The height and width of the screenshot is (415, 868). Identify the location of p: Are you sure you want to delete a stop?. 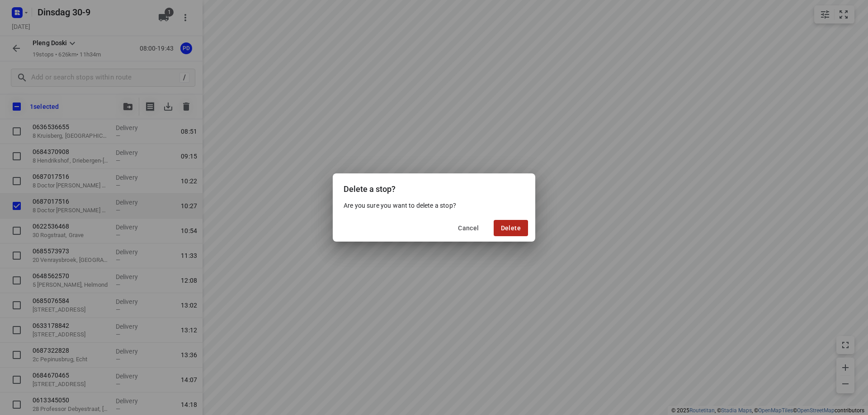
(434, 206).